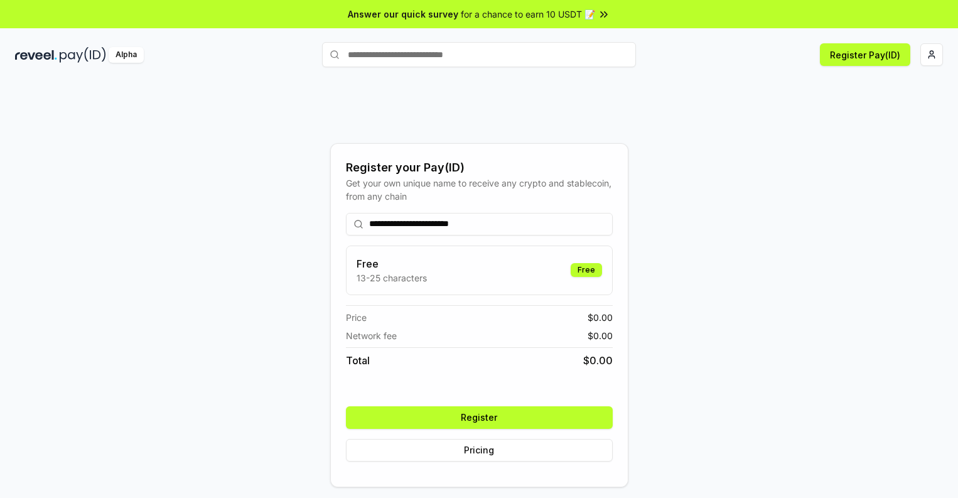  I want to click on div: Free, so click(586, 270).